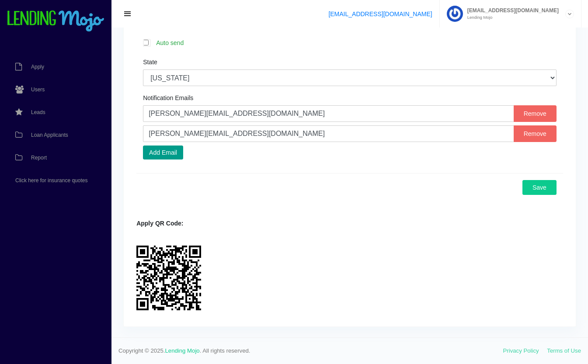 The width and height of the screenshot is (588, 364). I want to click on button: Add Email, so click(163, 152).